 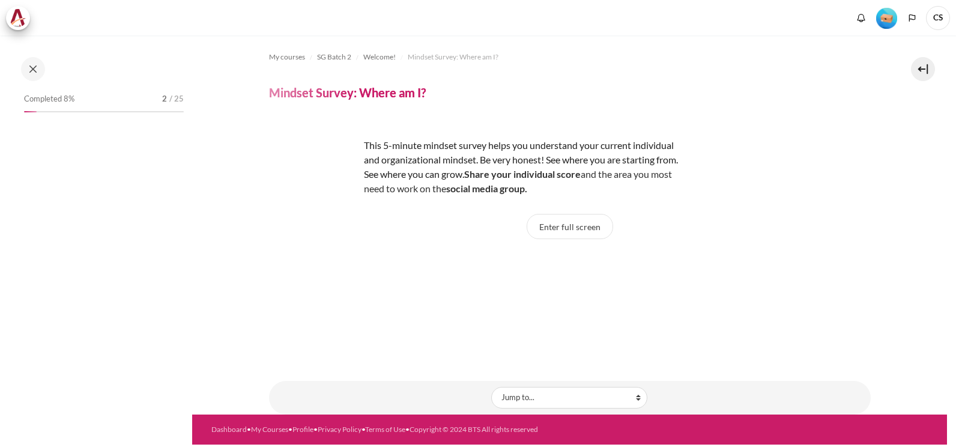 I want to click on span: / 25, so click(x=176, y=99).